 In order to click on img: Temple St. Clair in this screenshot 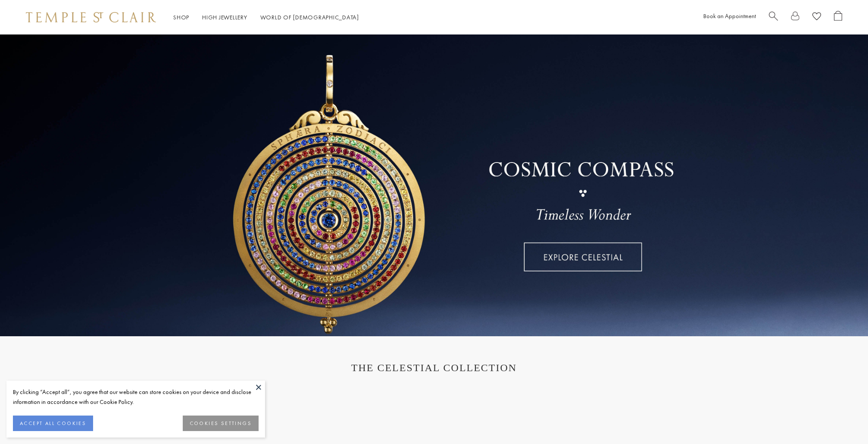, I will do `click(91, 17)`.